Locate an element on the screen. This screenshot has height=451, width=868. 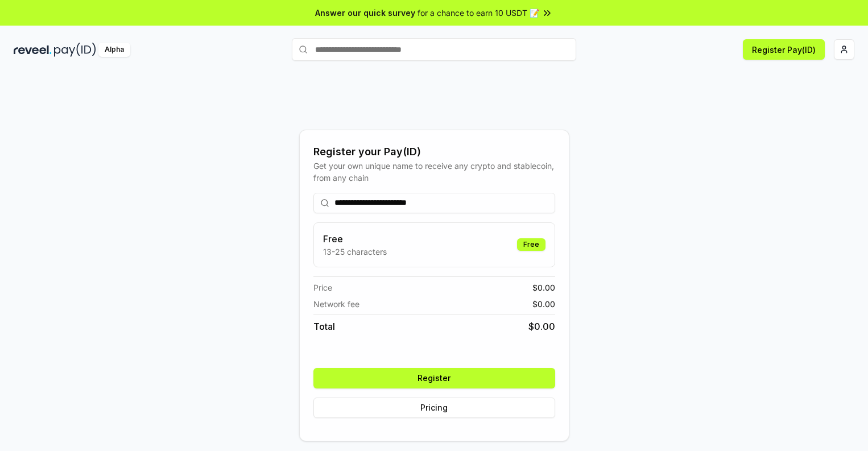
div: Get your own unique name to receive any crypto and stablecoin, from any chain is located at coordinates (434, 172).